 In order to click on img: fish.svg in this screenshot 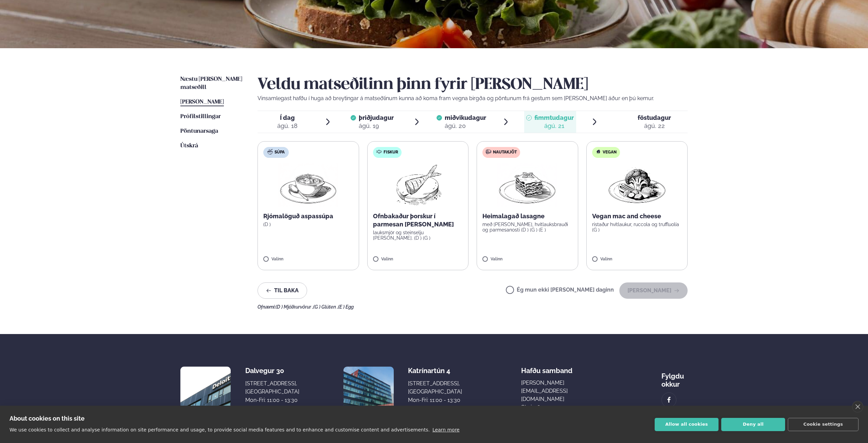, I will do `click(379, 152)`.